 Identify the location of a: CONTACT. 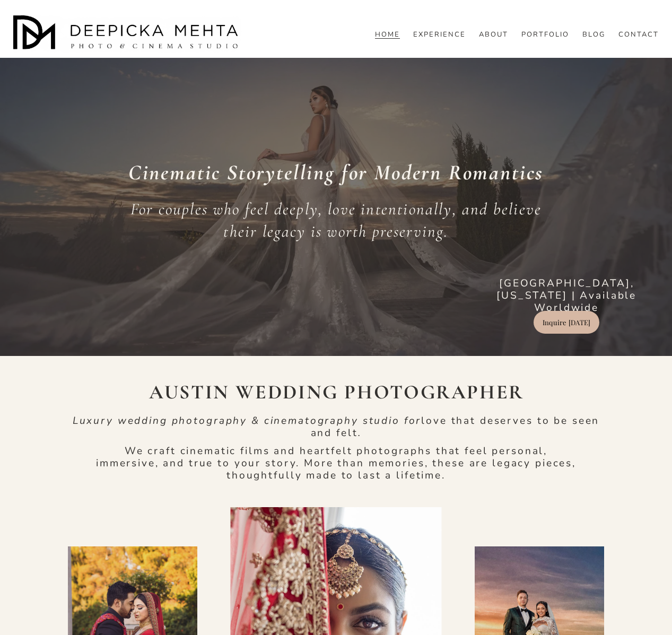
(638, 34).